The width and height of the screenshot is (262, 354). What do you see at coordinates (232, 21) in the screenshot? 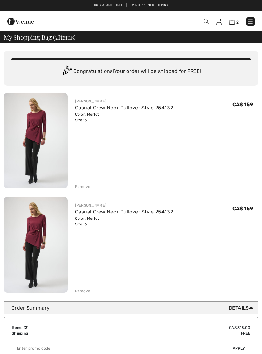
I see `img: Shopping Bag` at bounding box center [232, 21].